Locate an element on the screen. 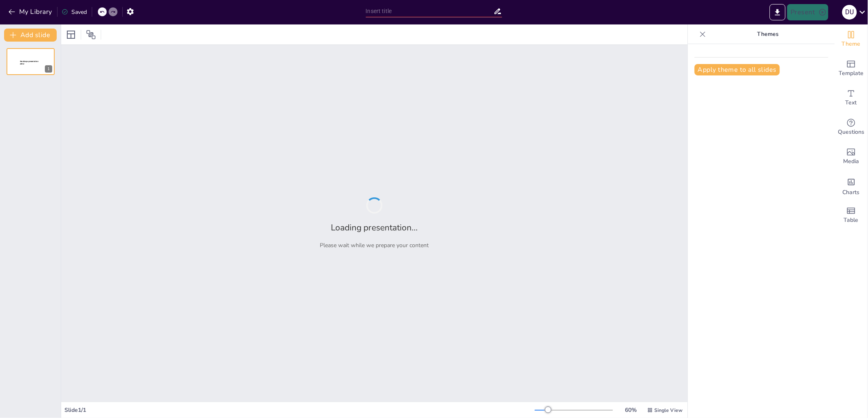  div: 60 % is located at coordinates (631, 410).